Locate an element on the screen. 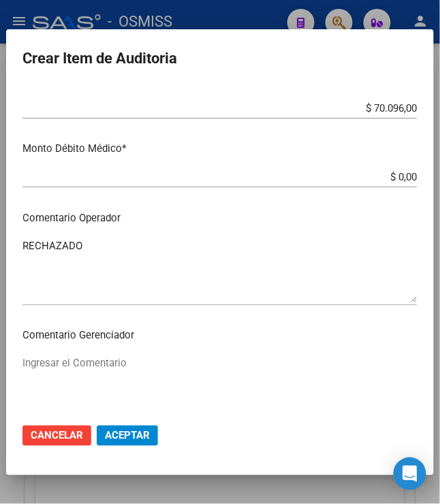 The width and height of the screenshot is (440, 504). h2: Crear Item de Auditoria is located at coordinates (220, 59).